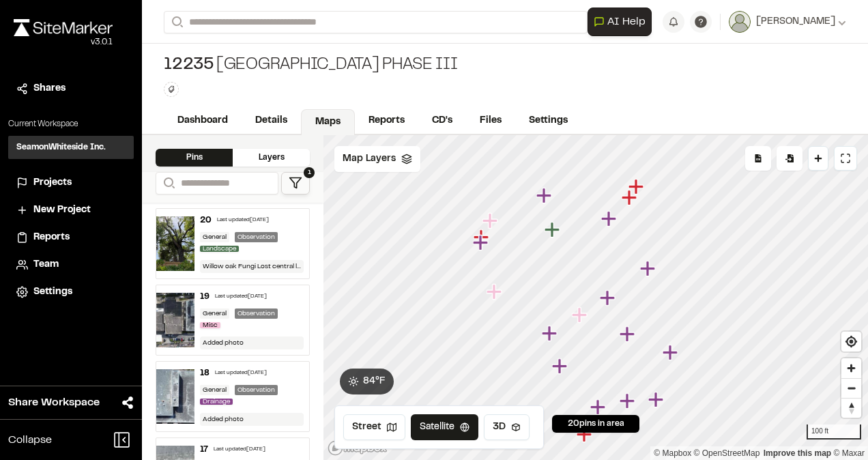 This screenshot has height=460, width=868. What do you see at coordinates (851, 342) in the screenshot?
I see `span: Find my location` at bounding box center [851, 342].